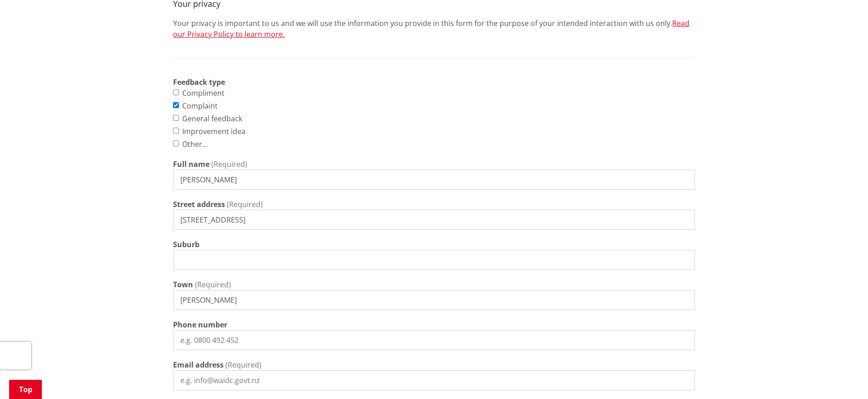 This screenshot has height=399, width=868. I want to click on input: e.g. 0800 492 452, so click(434, 340).